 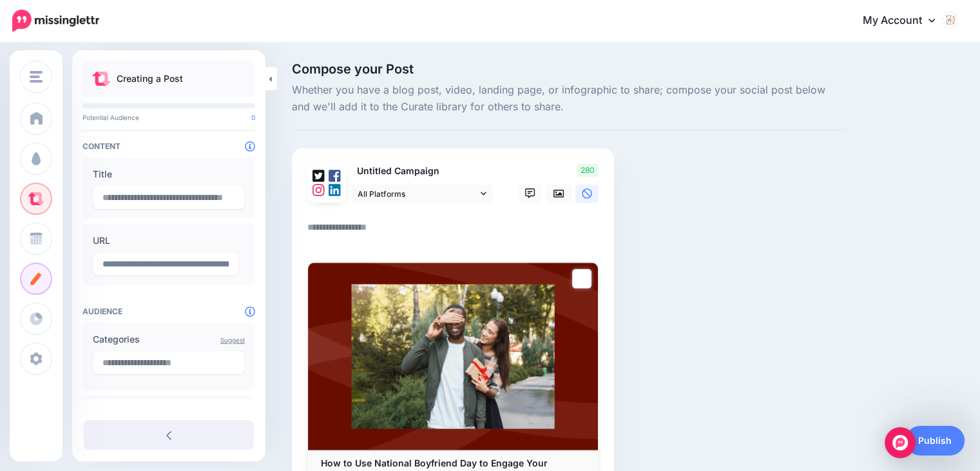 What do you see at coordinates (169, 146) in the screenshot?
I see `h4: Content` at bounding box center [169, 146].